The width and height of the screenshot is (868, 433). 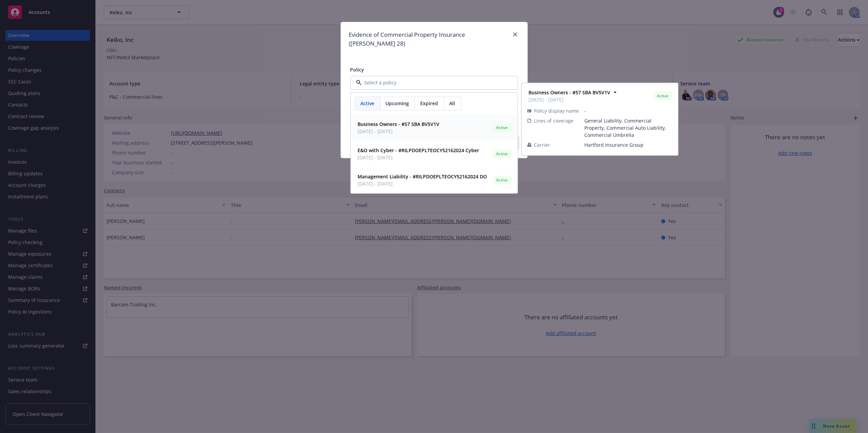 I want to click on span: Hartford Insurance Group, so click(x=629, y=145).